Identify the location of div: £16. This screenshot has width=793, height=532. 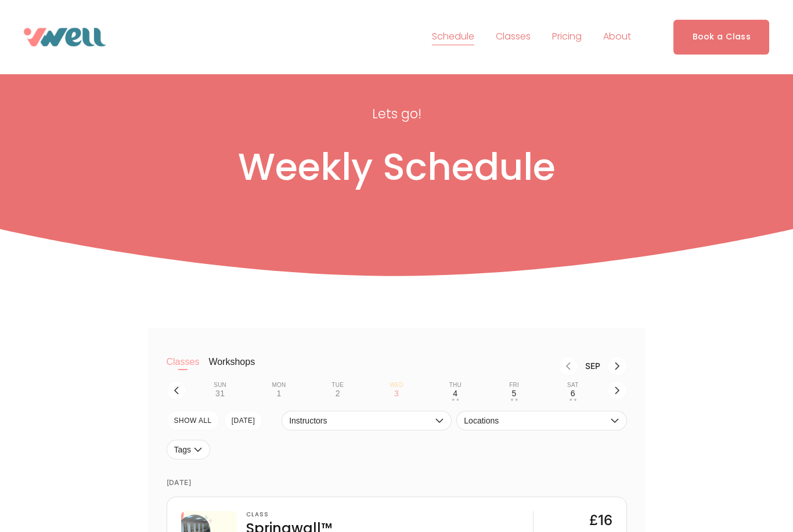
(601, 521).